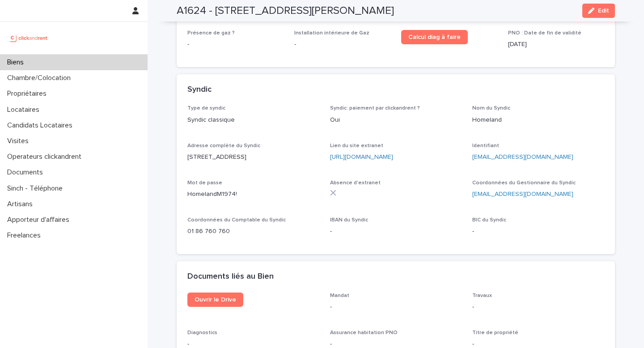 The image size is (644, 348). Describe the element at coordinates (224, 146) in the screenshot. I see `span: Adresse complète du Syndic` at that location.